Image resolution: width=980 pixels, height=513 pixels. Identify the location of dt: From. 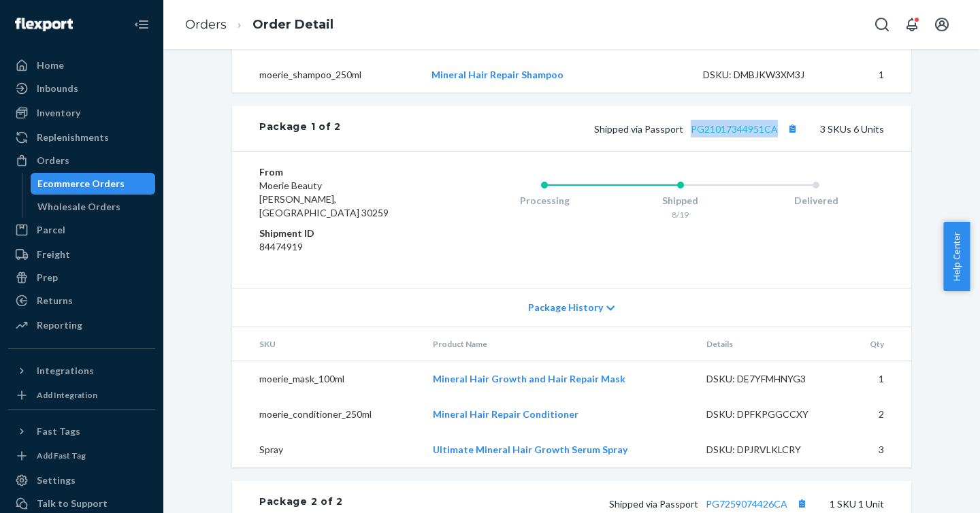
(340, 172).